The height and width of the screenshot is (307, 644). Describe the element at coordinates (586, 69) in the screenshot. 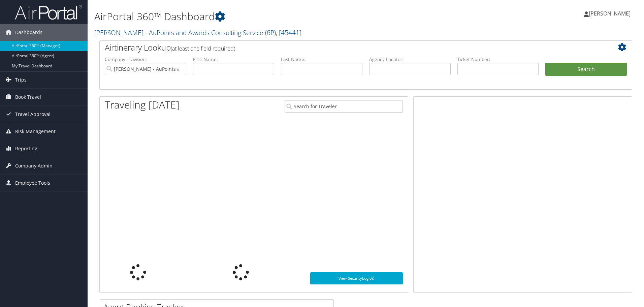

I see `button: Search` at that location.